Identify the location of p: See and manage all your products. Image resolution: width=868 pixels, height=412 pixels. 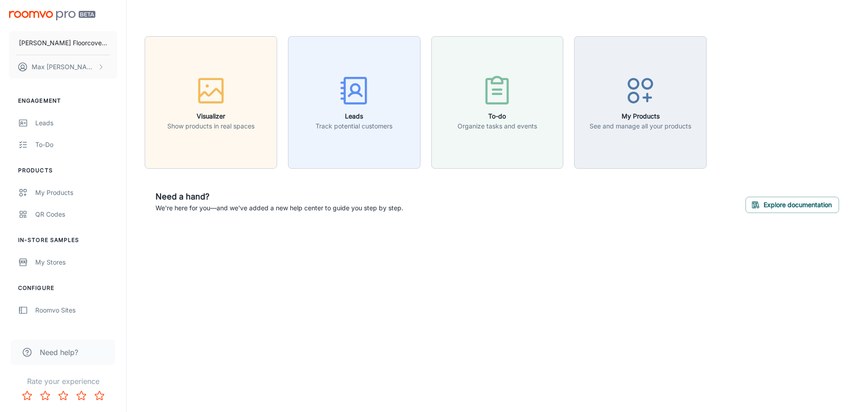
(640, 126).